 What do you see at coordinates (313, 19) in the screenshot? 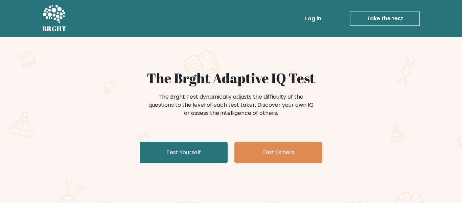
I see `a: Log in` at bounding box center [313, 19].